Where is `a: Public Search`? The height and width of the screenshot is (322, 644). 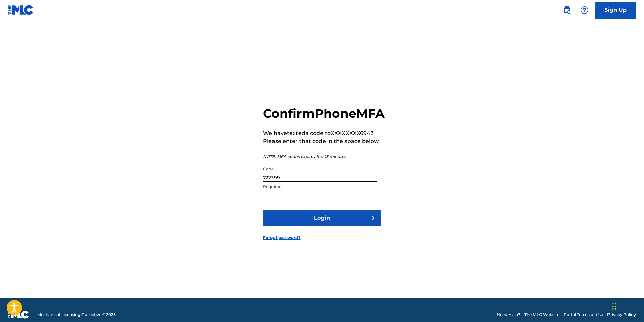 a: Public Search is located at coordinates (567, 10).